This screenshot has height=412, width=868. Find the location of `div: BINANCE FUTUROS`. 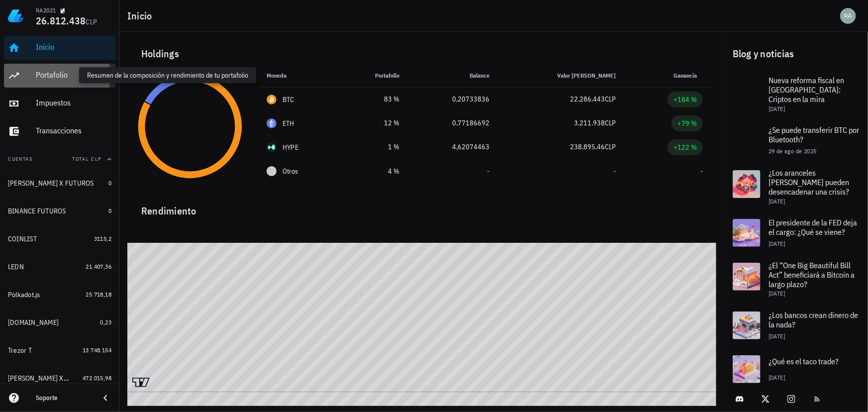

div: BINANCE FUTUROS is located at coordinates (37, 211).